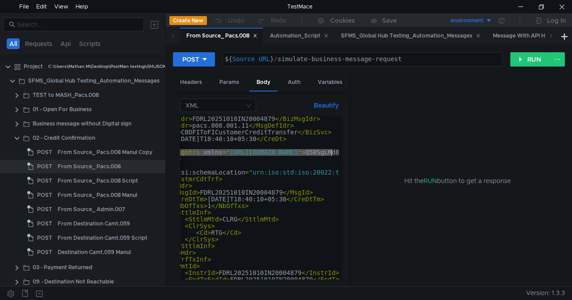 This screenshot has height=300, width=572. Describe the element at coordinates (278, 21) in the screenshot. I see `div: Redo` at that location.